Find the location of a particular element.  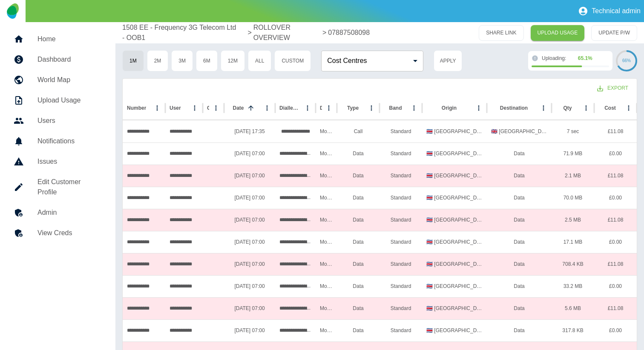

a: Notifications is located at coordinates (58, 141).